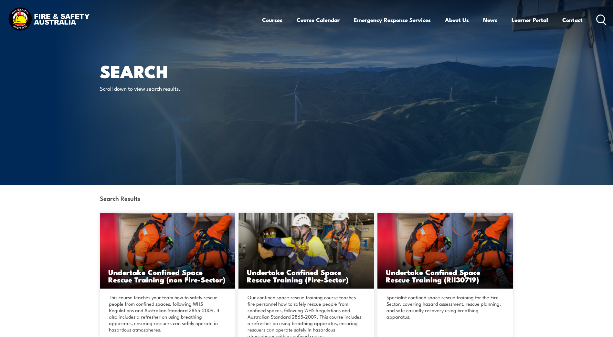 This screenshot has height=337, width=613. I want to click on h3: Undertake Confined Space Rescue Training (non Fire-Sector), so click(168, 276).